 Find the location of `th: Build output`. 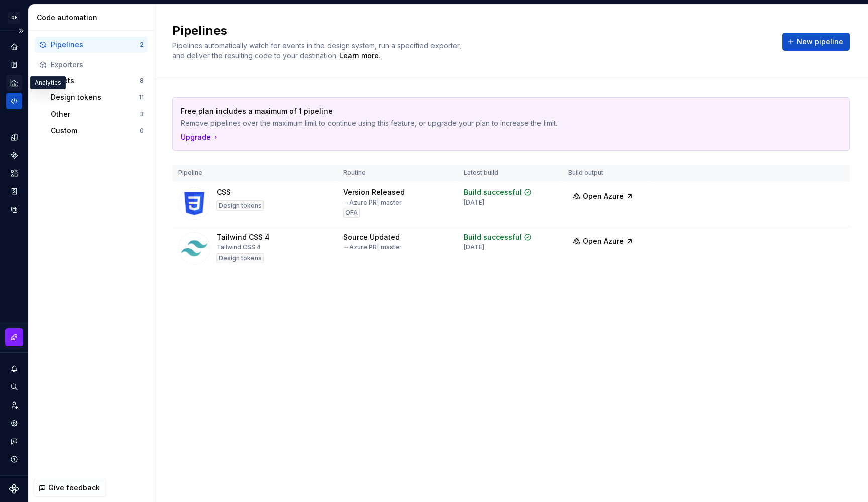

th: Build output is located at coordinates (606, 173).